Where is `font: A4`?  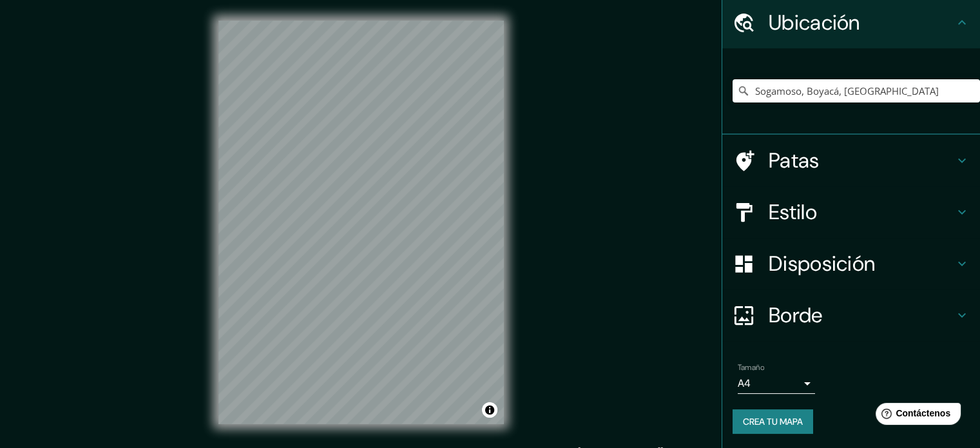 font: A4 is located at coordinates (744, 383).